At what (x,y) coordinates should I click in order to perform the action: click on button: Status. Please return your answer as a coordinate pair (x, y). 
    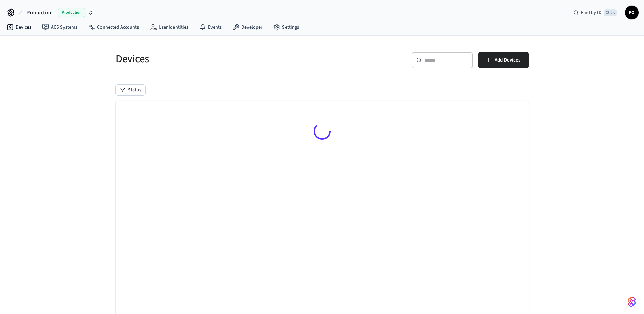
    Looking at the image, I should click on (130, 90).